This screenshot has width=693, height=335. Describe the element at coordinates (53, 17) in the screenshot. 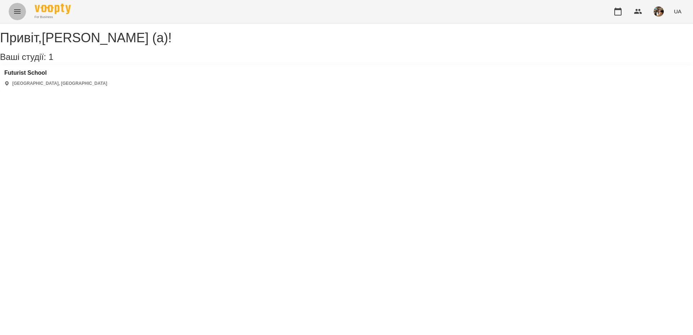

I see `span: For Business` at that location.